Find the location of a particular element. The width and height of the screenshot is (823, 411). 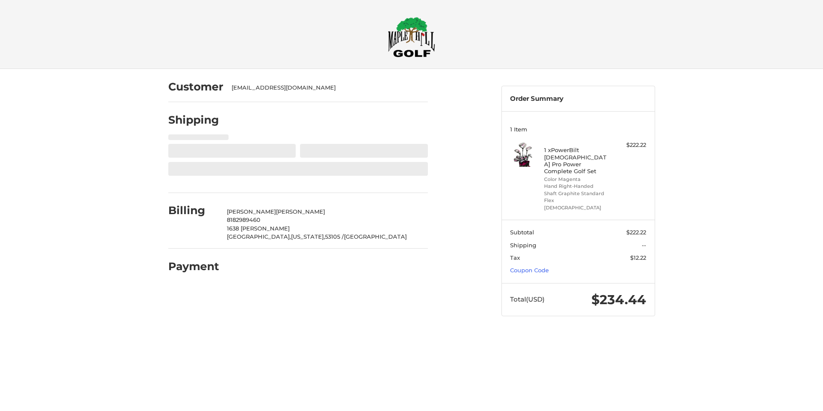

span: 53105 / is located at coordinates (335, 236).